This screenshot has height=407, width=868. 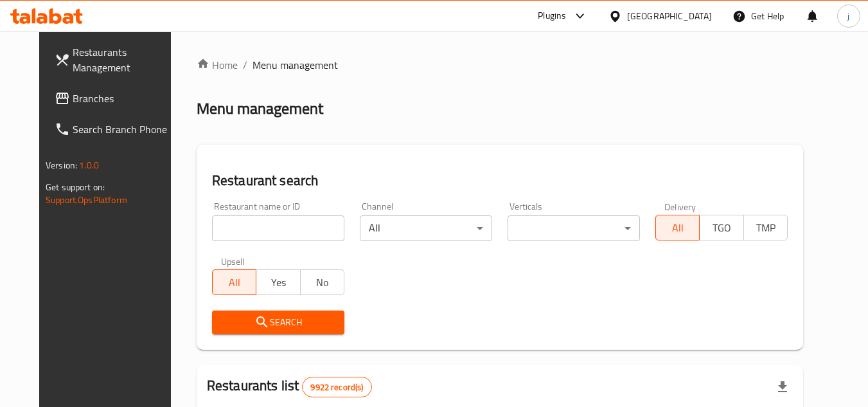 What do you see at coordinates (114, 129) in the screenshot?
I see `a: Search Branch Phone` at bounding box center [114, 129].